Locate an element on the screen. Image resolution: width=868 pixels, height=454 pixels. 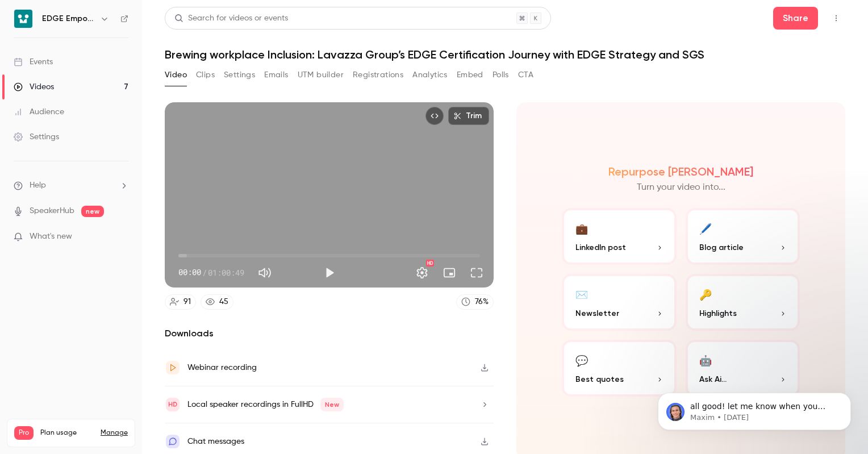
button: Full screen is located at coordinates (477, 273).